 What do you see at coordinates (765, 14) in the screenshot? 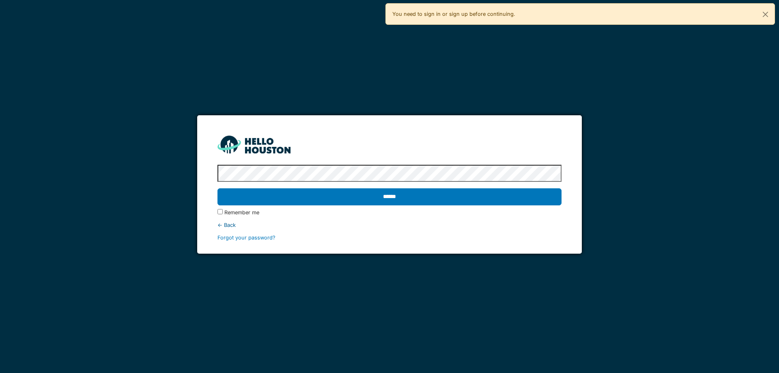
I see `button: Close` at bounding box center [765, 14].